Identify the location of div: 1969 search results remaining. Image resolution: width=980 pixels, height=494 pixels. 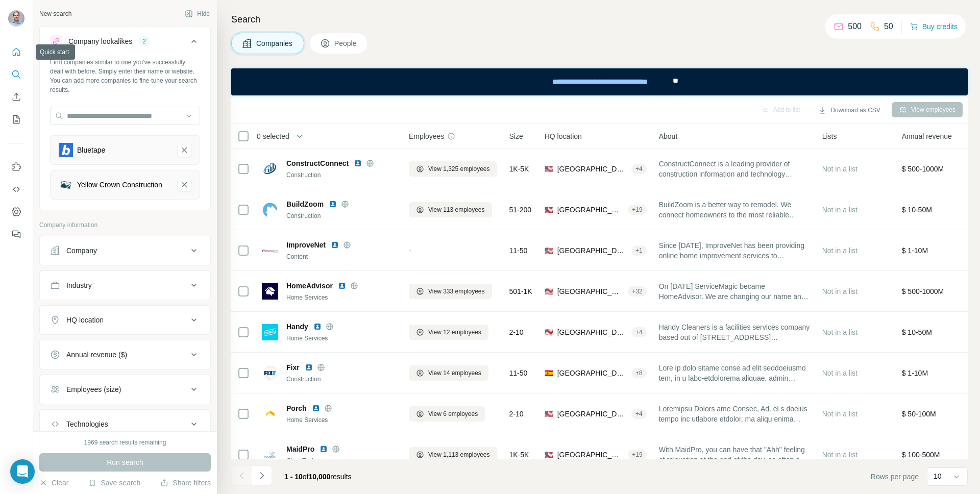
(125, 442).